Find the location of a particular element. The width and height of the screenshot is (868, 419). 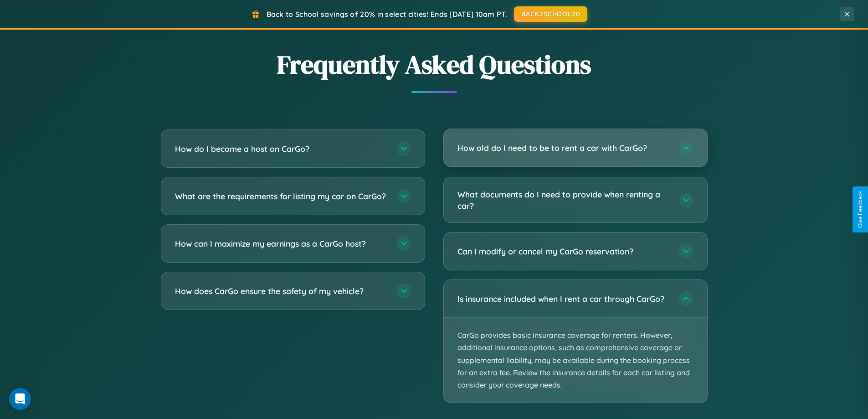

h3: What documents do I need to provide when renting a car? is located at coordinates (564, 200).